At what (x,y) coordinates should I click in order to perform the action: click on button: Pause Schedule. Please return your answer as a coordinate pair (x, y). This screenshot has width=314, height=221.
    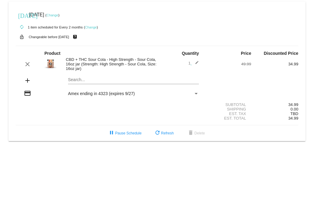
    Looking at the image, I should click on (125, 133).